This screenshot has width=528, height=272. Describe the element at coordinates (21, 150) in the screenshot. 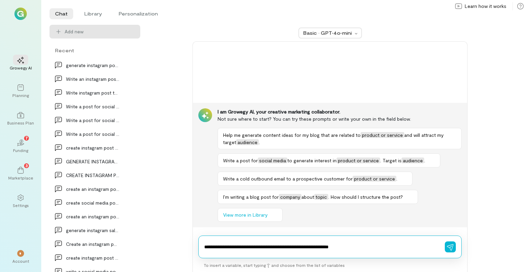

I see `div: Funding` at that location.